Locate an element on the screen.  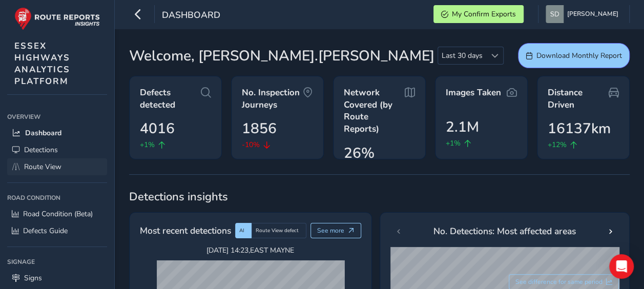
span: +12% is located at coordinates (557, 144).